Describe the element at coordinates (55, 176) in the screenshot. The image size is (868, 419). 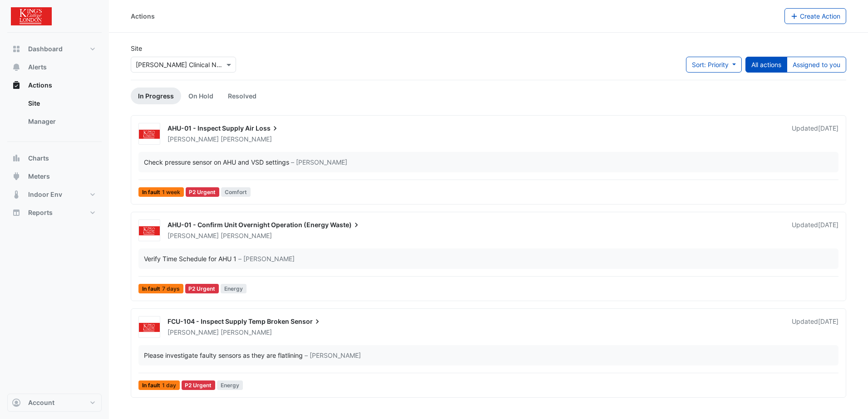
I see `button: Meters` at that location.